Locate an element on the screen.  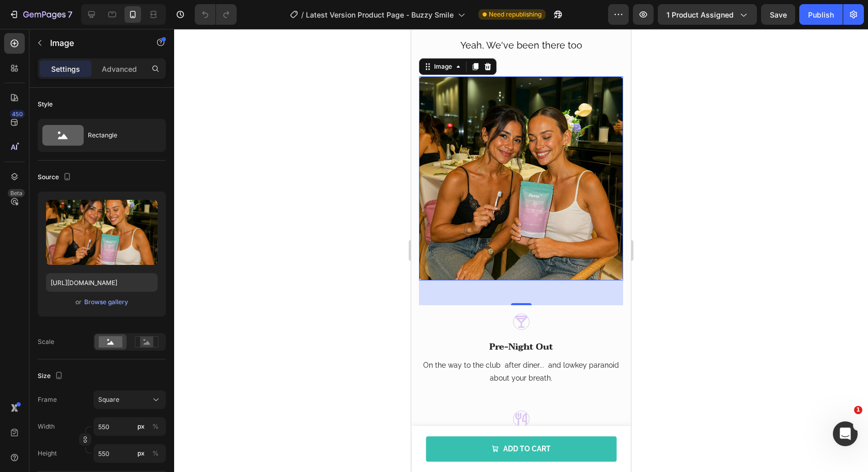
button: Save is located at coordinates (778, 15).